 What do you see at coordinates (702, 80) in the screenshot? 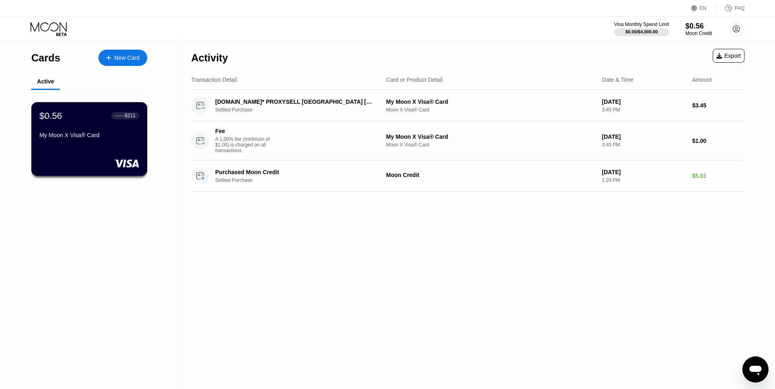
I see `div: Amount` at bounding box center [702, 80].